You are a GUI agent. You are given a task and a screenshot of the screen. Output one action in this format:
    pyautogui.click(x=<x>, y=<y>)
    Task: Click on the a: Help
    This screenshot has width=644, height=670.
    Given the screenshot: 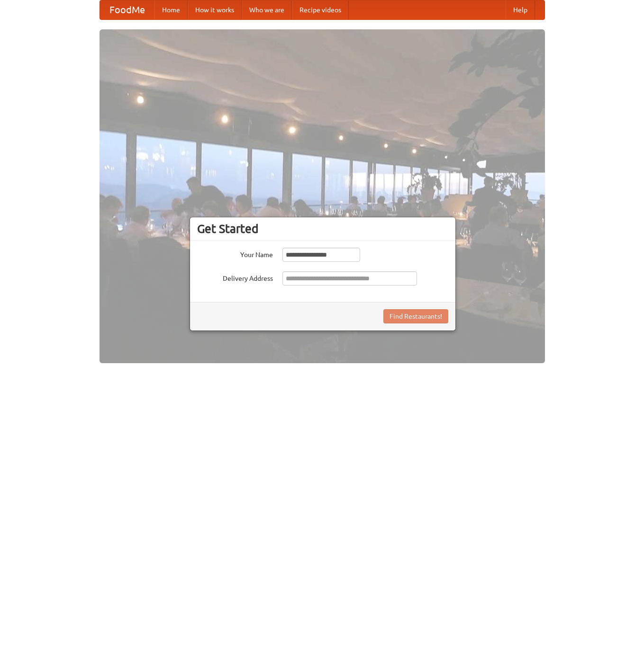 What is the action you would take?
    pyautogui.click(x=521, y=10)
    